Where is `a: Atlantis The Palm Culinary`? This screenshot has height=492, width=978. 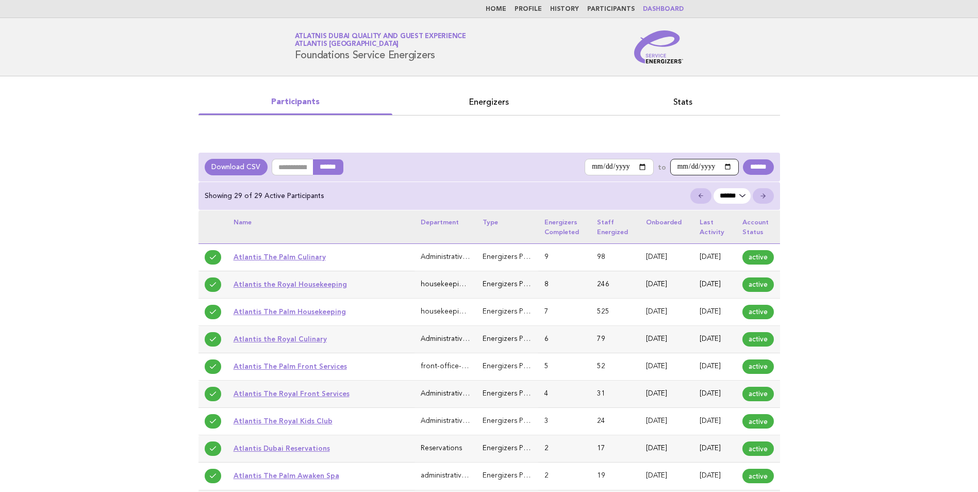
a: Atlantis The Palm Culinary is located at coordinates (280, 257).